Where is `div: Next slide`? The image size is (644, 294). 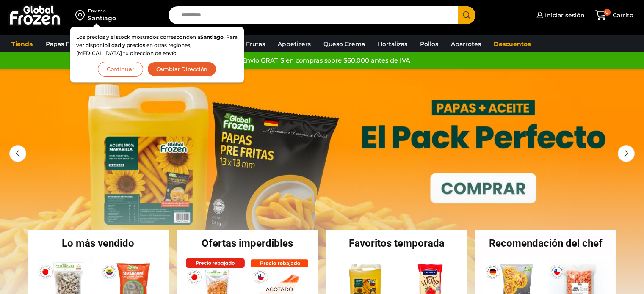
div: Next slide is located at coordinates (626, 154).